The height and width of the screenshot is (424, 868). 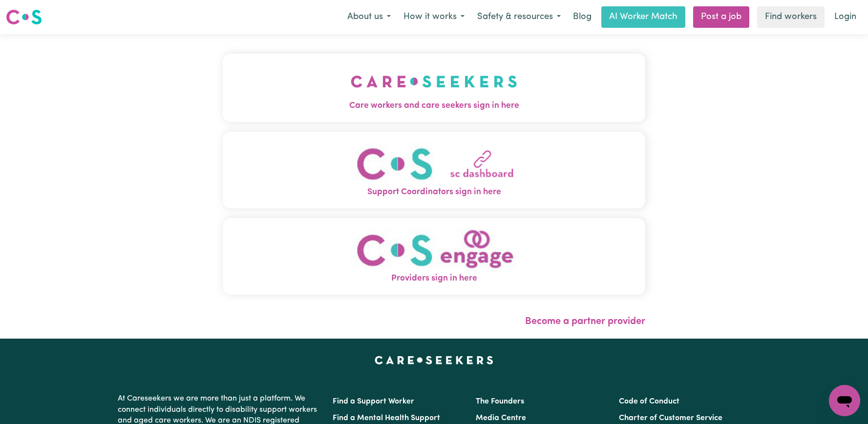 I want to click on button: Support Coordinators sign in here, so click(x=434, y=170).